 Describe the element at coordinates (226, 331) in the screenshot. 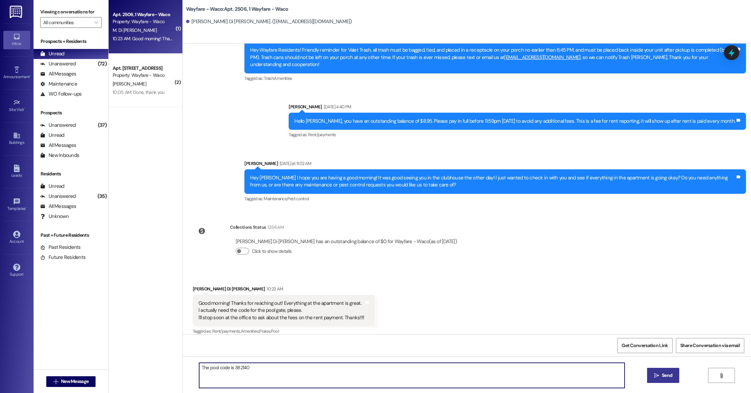

I see `span: Rent/payments ,` at that location.